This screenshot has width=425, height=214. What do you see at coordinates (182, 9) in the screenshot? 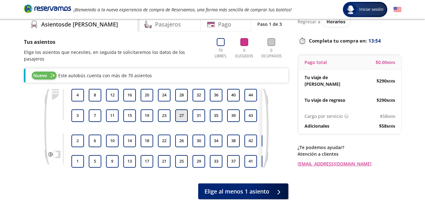
I see `em: ¡Bienvenido a la nueva experiencia de compra de Reservamos, una forma más sencilla de comprar tus...` at bounding box center [182, 9].